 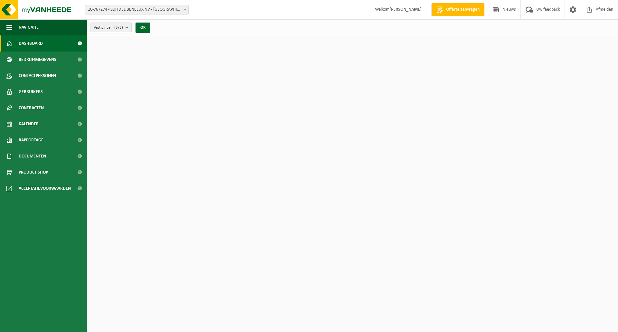 What do you see at coordinates (31, 108) in the screenshot?
I see `span: Contracten` at bounding box center [31, 108].